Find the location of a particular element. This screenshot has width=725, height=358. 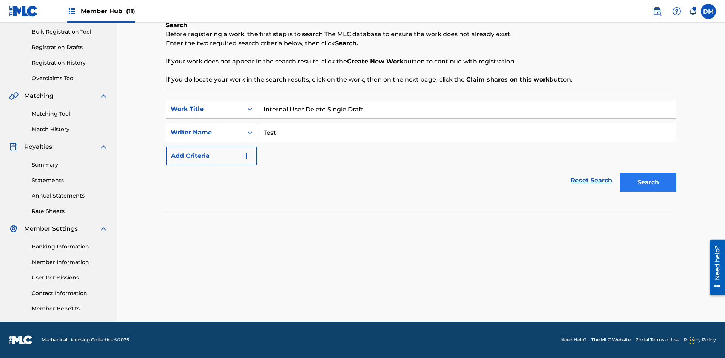

a: Match History is located at coordinates (70, 129).